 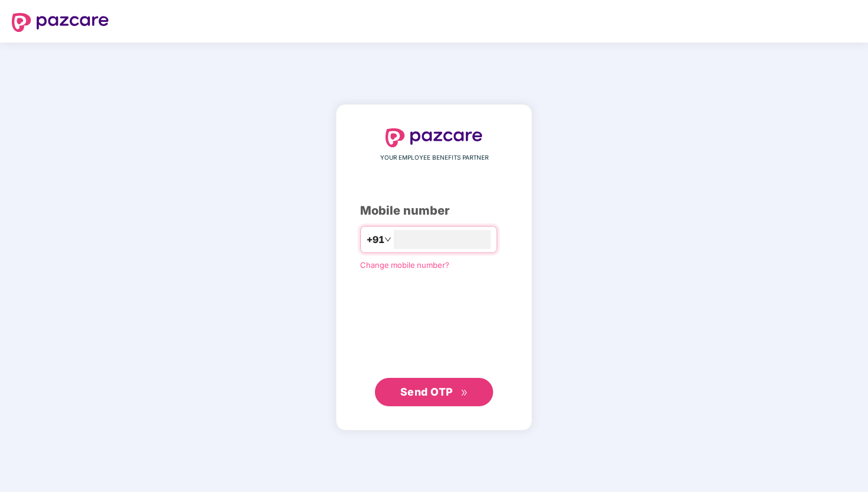 I want to click on div: Mobile number, so click(x=434, y=210).